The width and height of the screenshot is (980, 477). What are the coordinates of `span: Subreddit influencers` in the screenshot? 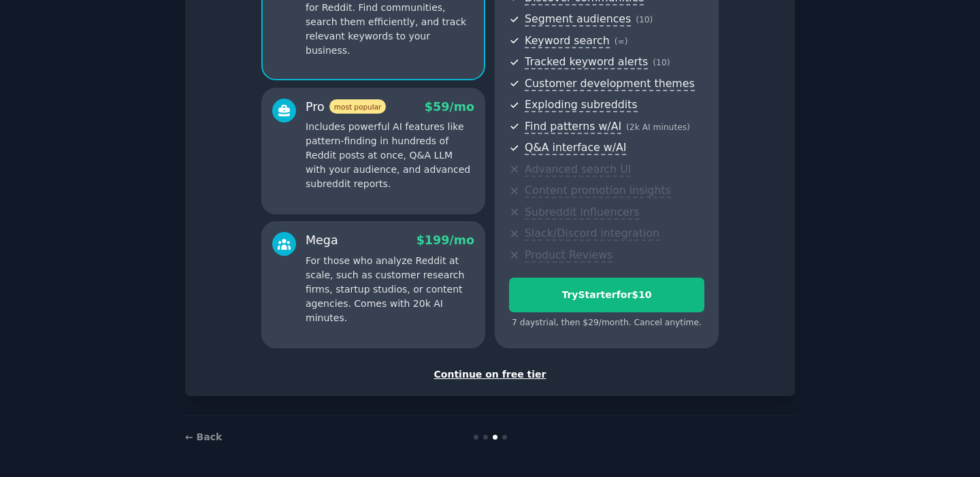 It's located at (582, 213).